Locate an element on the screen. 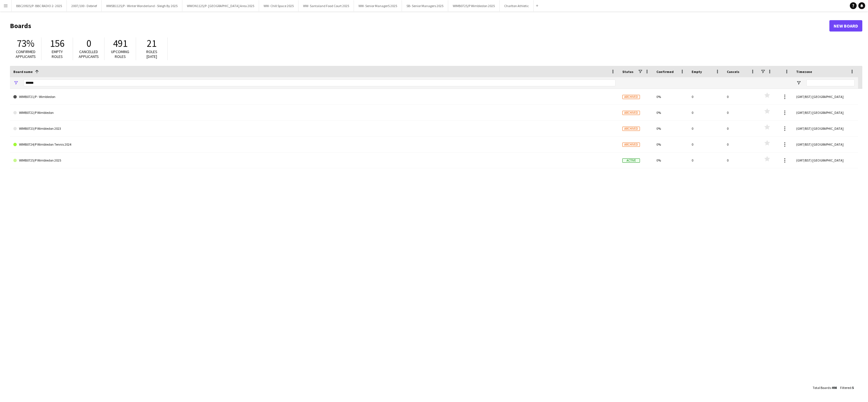 The height and width of the screenshot is (402, 868). span: Timezone is located at coordinates (804, 72).